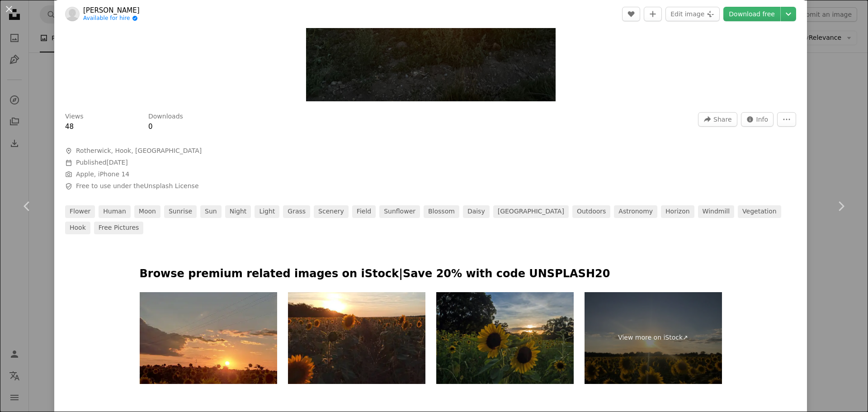  Describe the element at coordinates (364, 212) in the screenshot. I see `a: field` at that location.